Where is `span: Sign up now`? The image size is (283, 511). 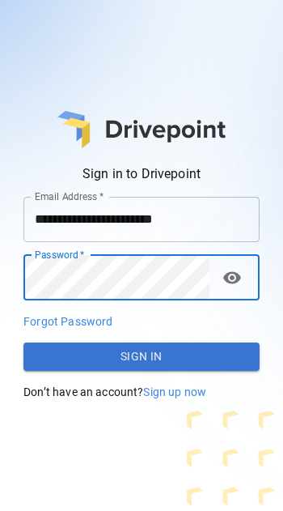
span: Sign up now is located at coordinates (175, 392).